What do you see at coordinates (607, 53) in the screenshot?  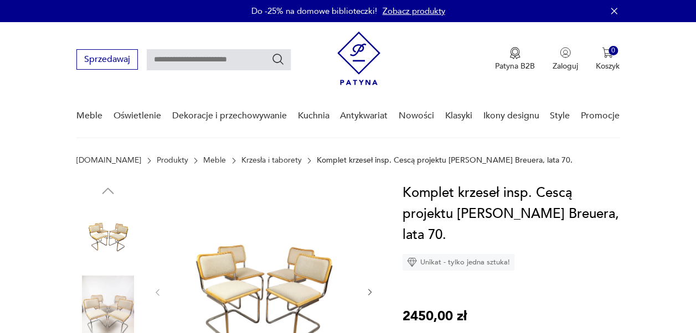 I see `img: Ikona koszyka` at bounding box center [607, 53].